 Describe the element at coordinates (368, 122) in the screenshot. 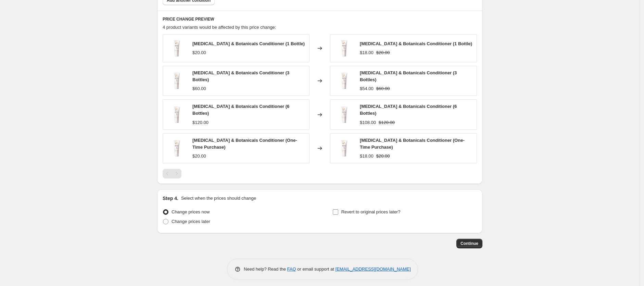

I see `span: $108.00` at that location.